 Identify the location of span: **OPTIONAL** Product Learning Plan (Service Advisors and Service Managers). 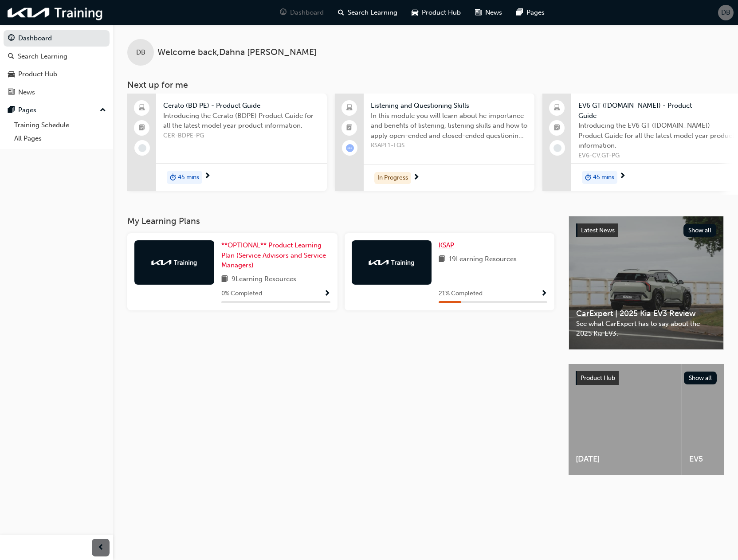
(274, 255).